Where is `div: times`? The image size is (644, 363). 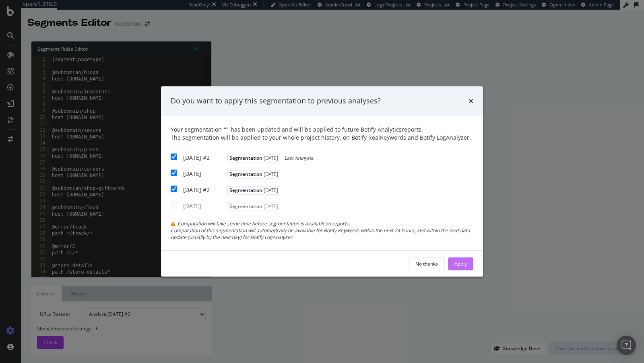
div: times is located at coordinates (471, 101).